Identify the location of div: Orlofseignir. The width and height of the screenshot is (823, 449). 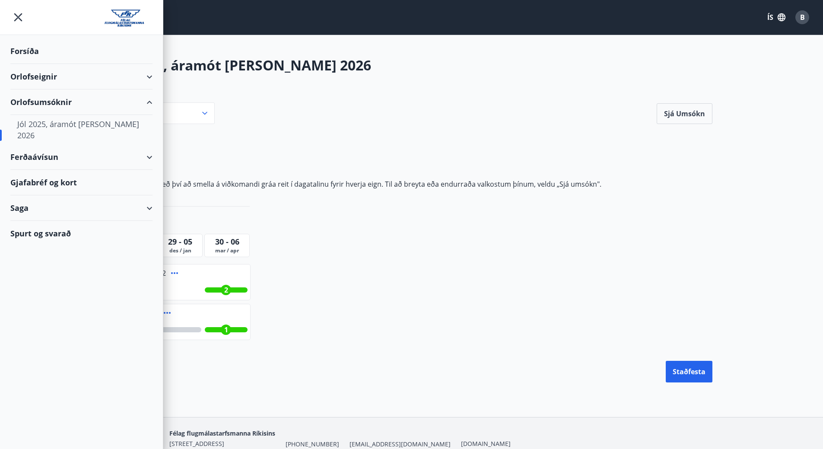
(81, 76).